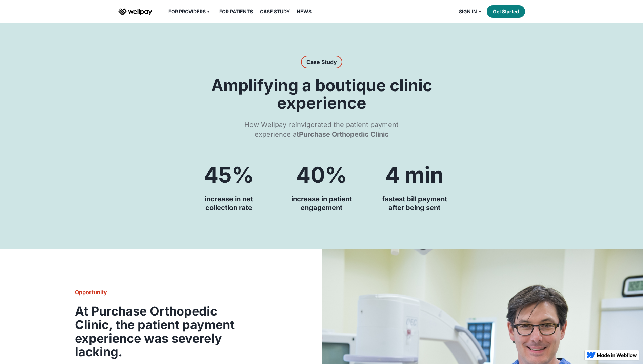  What do you see at coordinates (415, 204) in the screenshot?
I see `h4: fastest bill payment after being sent` at bounding box center [415, 204].